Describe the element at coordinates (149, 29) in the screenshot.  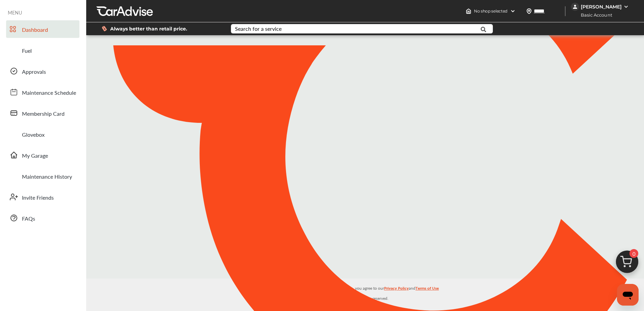
I see `span: Always better than retail price.` at that location.